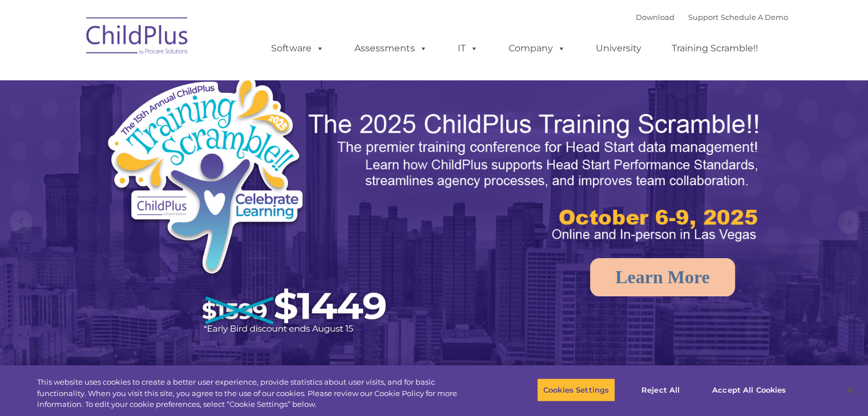 This screenshot has width=868, height=416. Describe the element at coordinates (849, 390) in the screenshot. I see `button: Close` at that location.